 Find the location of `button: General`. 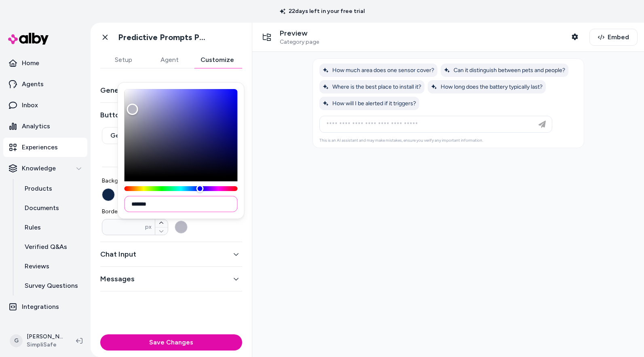

button: General is located at coordinates (171, 90).